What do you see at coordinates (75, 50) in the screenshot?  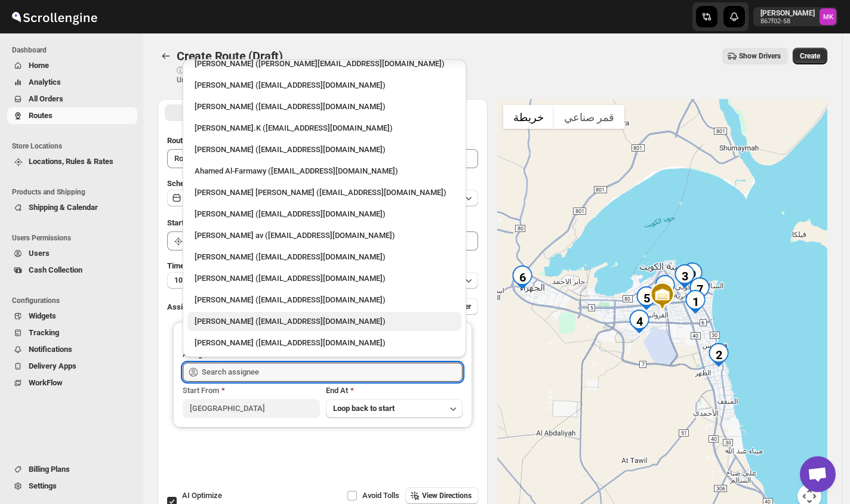 I see `span: Dashboard` at bounding box center [75, 50].